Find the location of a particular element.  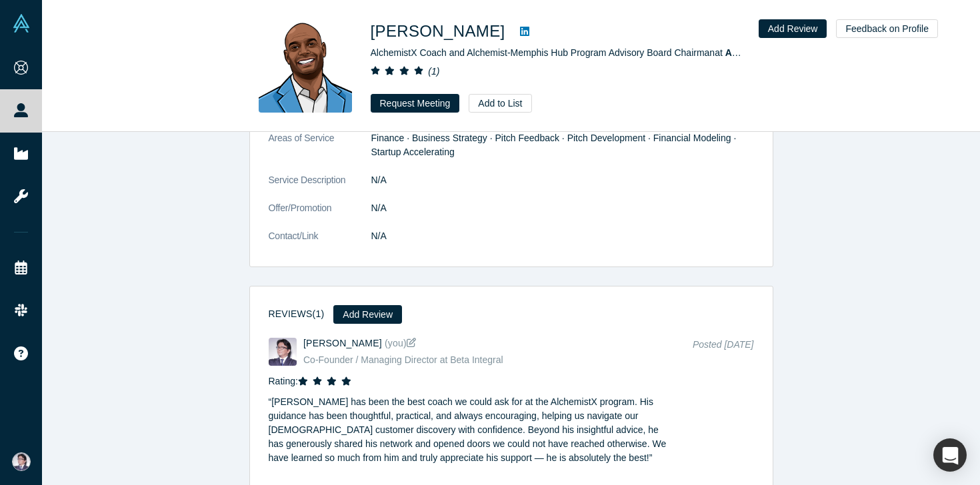

span: Alchemist Accelerator is located at coordinates (774, 53).